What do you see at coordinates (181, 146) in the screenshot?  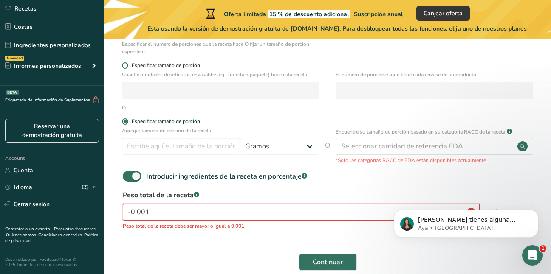 I see `input: Escribe aquí el tamaño de la porción` at bounding box center [181, 146].